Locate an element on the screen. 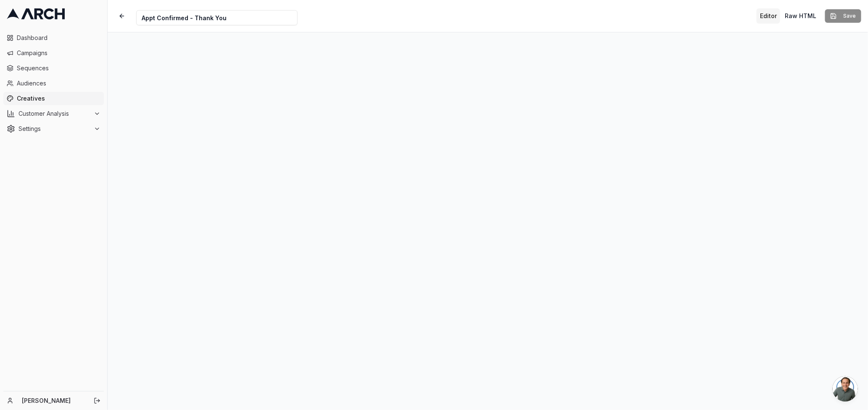 The height and width of the screenshot is (410, 868). input: Internal Creative Name is located at coordinates (217, 18).